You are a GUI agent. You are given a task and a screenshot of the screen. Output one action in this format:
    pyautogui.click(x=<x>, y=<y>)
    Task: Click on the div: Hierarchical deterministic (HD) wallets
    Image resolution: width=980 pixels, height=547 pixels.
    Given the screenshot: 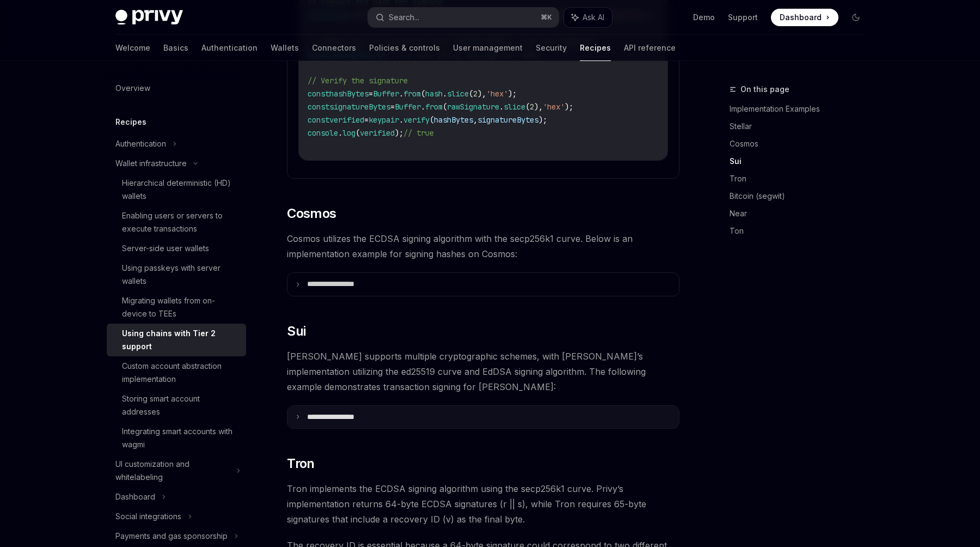 What is the action you would take?
    pyautogui.click(x=180, y=190)
    